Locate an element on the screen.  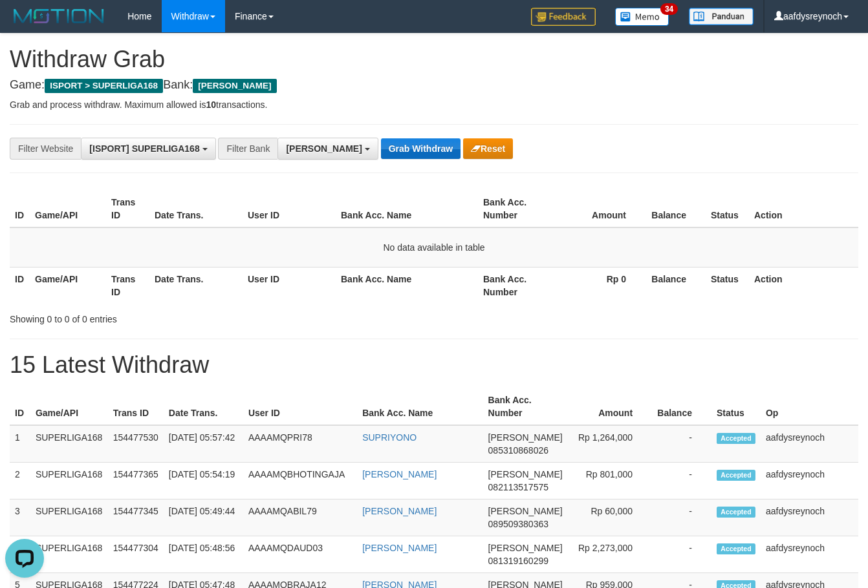
td: AAAAMQPRI78 is located at coordinates (300, 444).